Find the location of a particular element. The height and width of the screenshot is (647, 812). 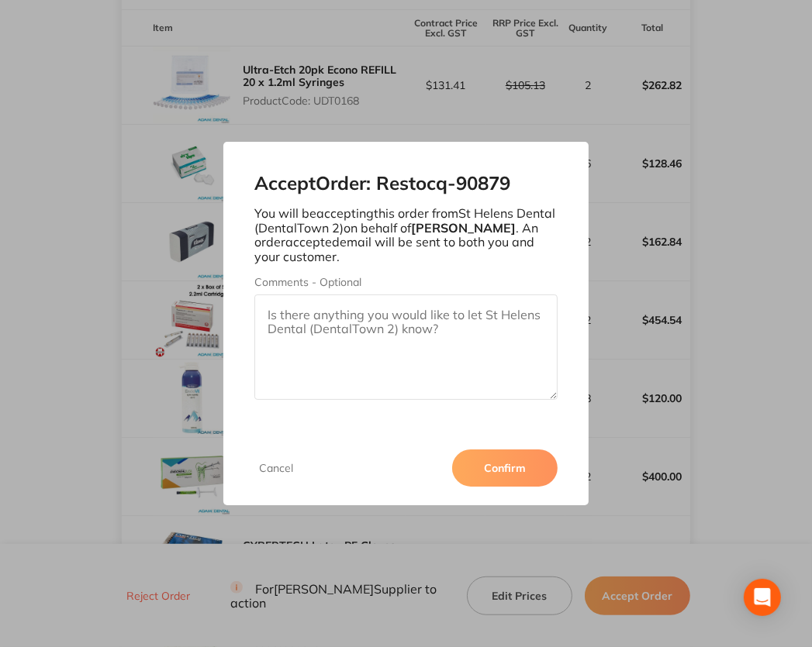

h2: Accept Order: Restocq- 90879 is located at coordinates (405, 183).